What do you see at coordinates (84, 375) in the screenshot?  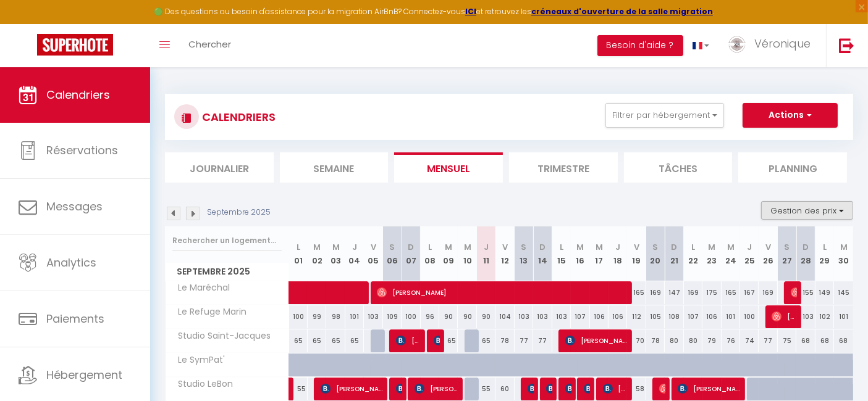 I see `span: Hébergement` at bounding box center [84, 375].